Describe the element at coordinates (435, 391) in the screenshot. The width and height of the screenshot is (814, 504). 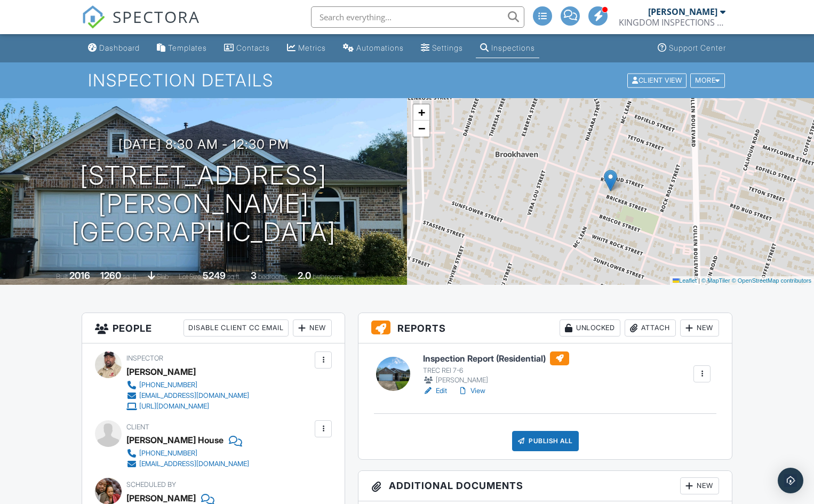
I see `a: Edit` at that location.